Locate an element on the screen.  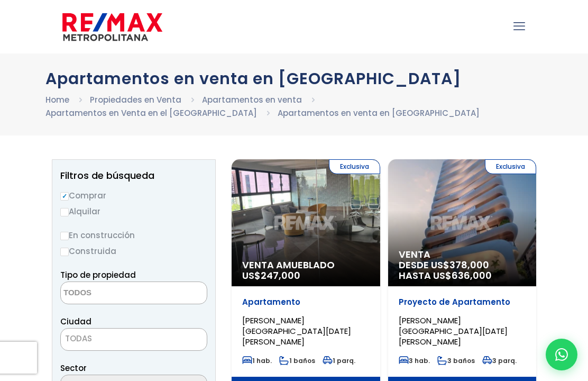
span: DESDE US$ is located at coordinates (462, 271).